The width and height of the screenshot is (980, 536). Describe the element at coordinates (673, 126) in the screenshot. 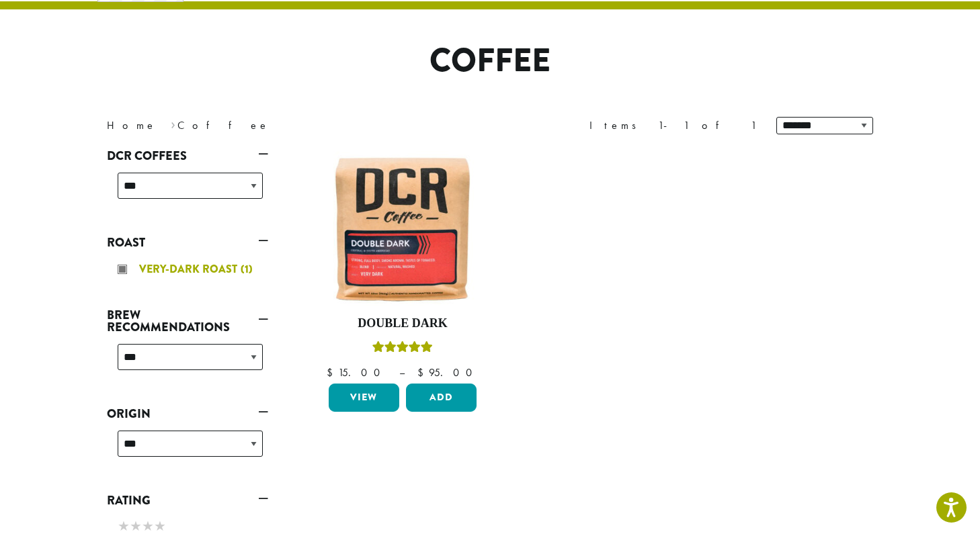

I see `div: Items 1-1 of 1` at that location.